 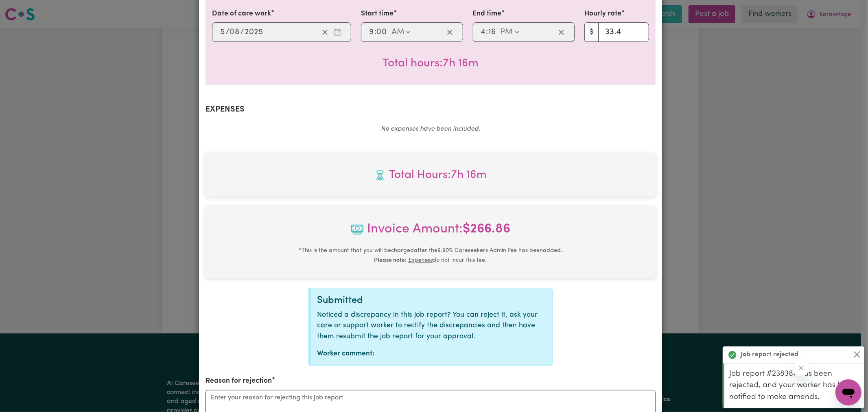 I want to click on button: Close, so click(x=857, y=355).